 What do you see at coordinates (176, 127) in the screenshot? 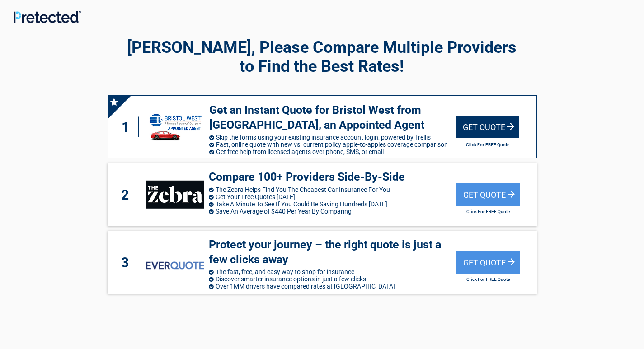
I see `img: savvy's logo` at bounding box center [176, 127].